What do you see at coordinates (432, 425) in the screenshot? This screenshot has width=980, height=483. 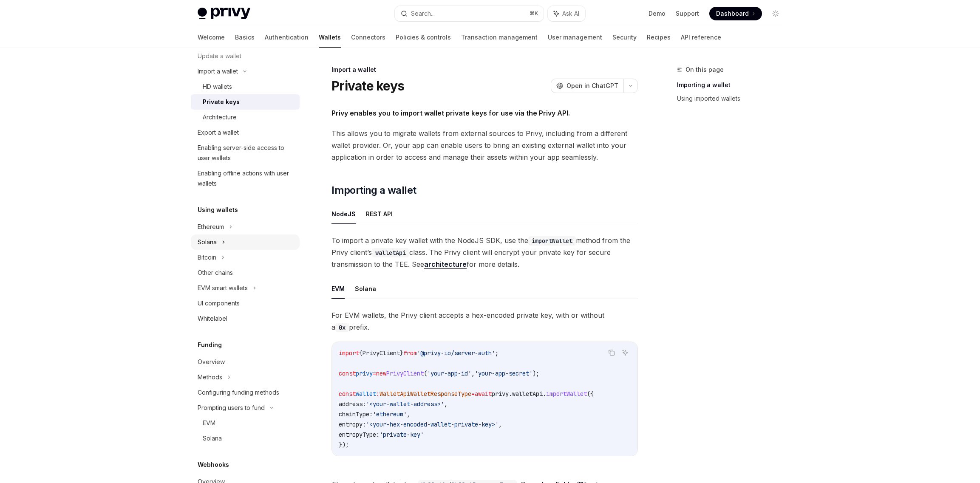 I see `span: '<your-hex-encoded-wallet-private-key>'` at bounding box center [432, 425].